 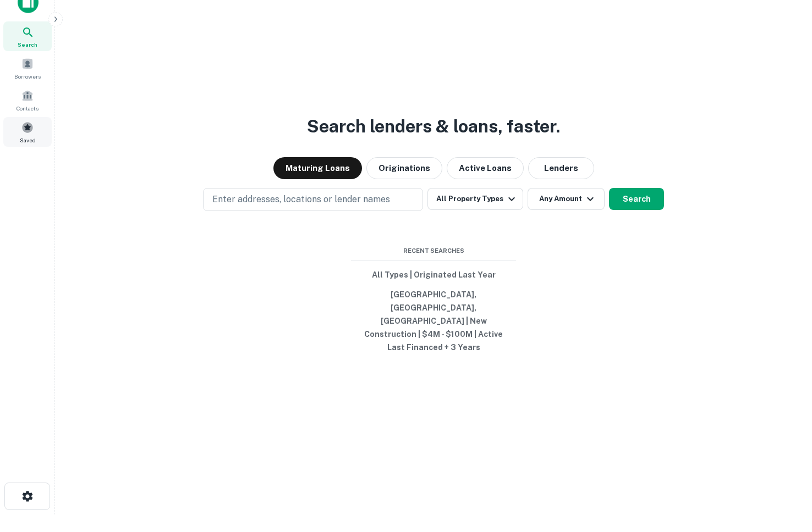 I want to click on div: Contacts, so click(x=27, y=100).